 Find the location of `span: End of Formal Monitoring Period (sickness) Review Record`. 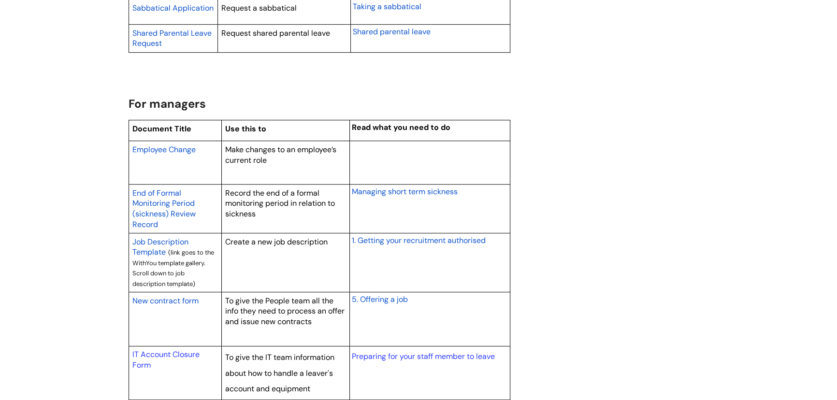

span: End of Formal Monitoring Period (sickness) Review Record is located at coordinates (164, 209).